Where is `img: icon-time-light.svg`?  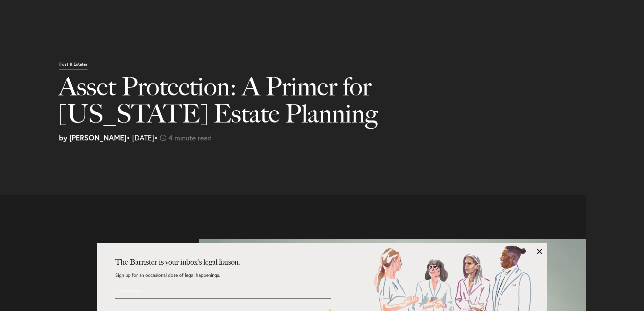
img: icon-time-light.svg is located at coordinates (163, 138).